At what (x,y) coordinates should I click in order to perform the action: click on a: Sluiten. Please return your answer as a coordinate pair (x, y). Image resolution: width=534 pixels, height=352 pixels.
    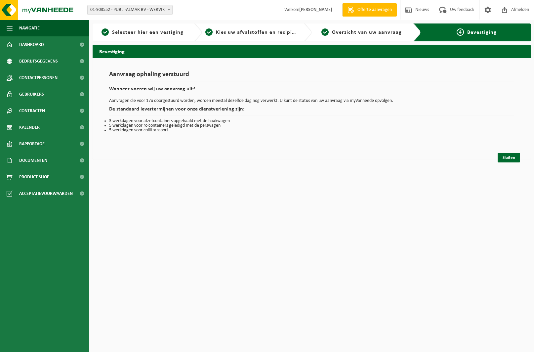
    Looking at the image, I should click on (508, 157).